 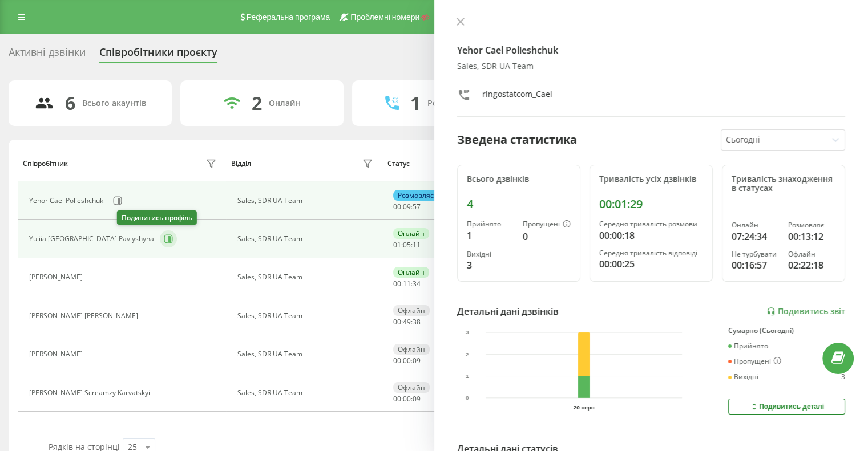 I want to click on span: 01, so click(x=397, y=244).